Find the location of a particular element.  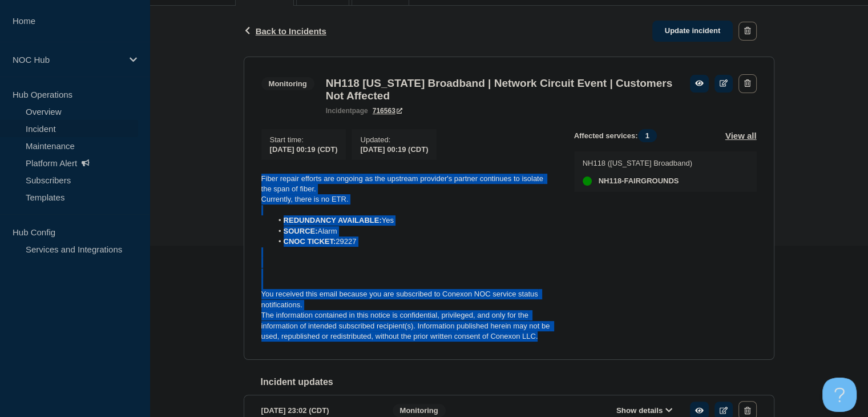

a: Update incident is located at coordinates (693, 31).